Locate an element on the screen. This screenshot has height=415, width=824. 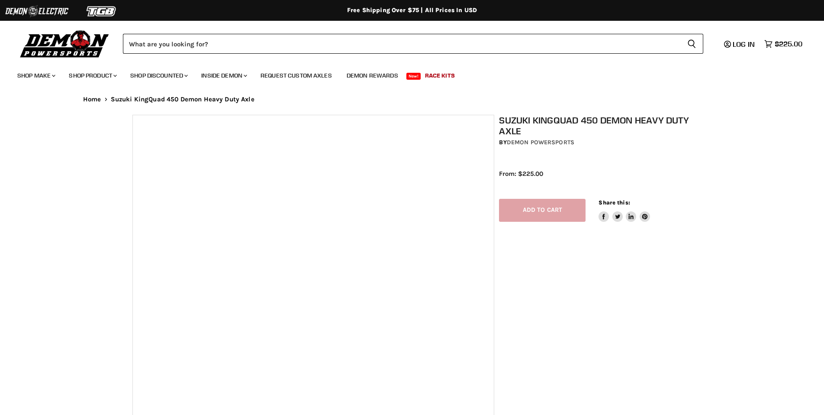
a: Log in is located at coordinates (740, 44).